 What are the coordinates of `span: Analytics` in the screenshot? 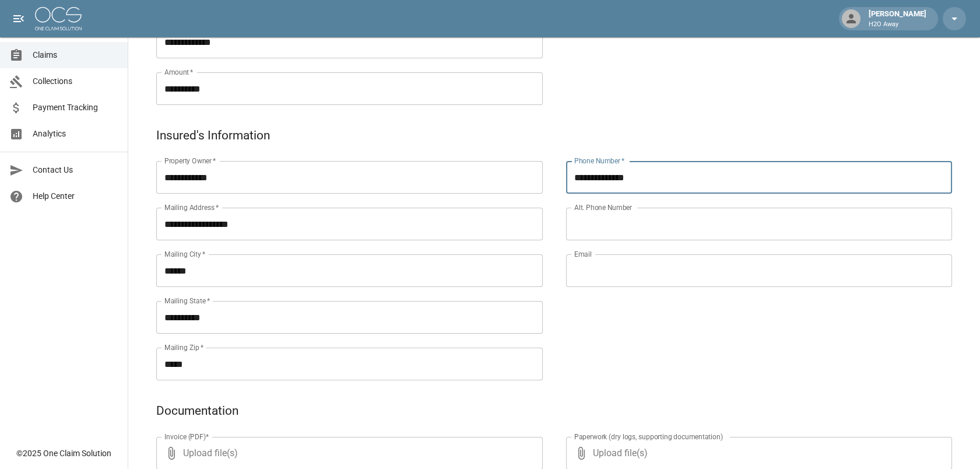 It's located at (75, 134).